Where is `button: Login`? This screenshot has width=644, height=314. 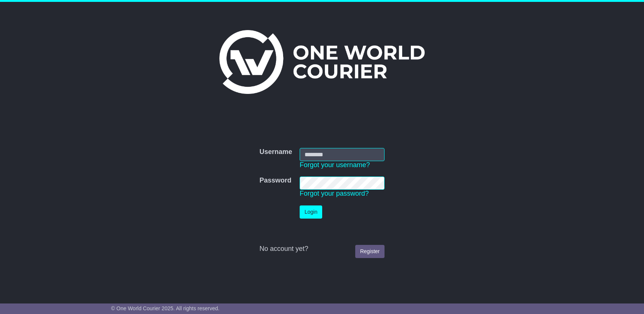
button: Login is located at coordinates (311, 212).